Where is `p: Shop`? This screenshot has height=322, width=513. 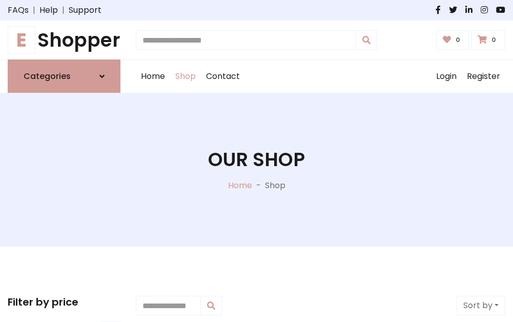 p: Shop is located at coordinates (275, 185).